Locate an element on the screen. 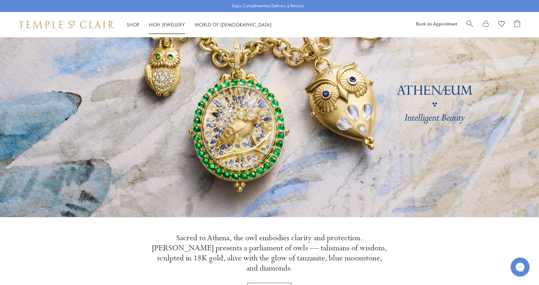 Image resolution: width=539 pixels, height=285 pixels. a: Search is located at coordinates (470, 25).